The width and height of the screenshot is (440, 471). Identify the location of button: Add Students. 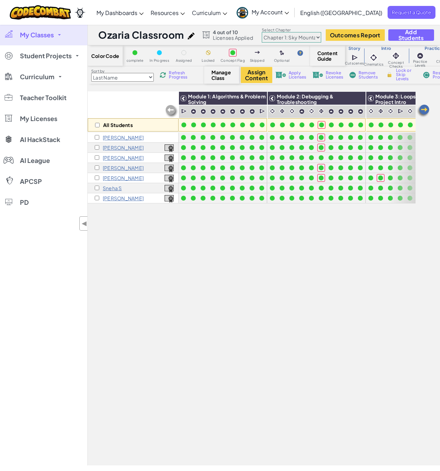
(411, 35).